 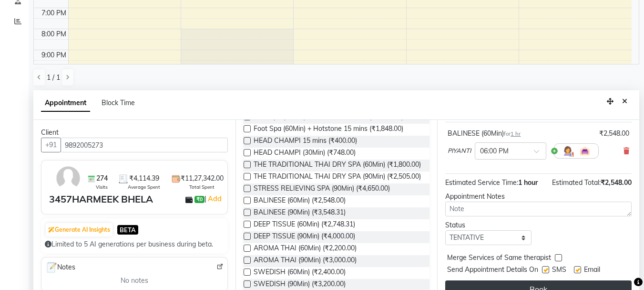 What do you see at coordinates (215, 199) in the screenshot?
I see `a: Add` at bounding box center [215, 199].